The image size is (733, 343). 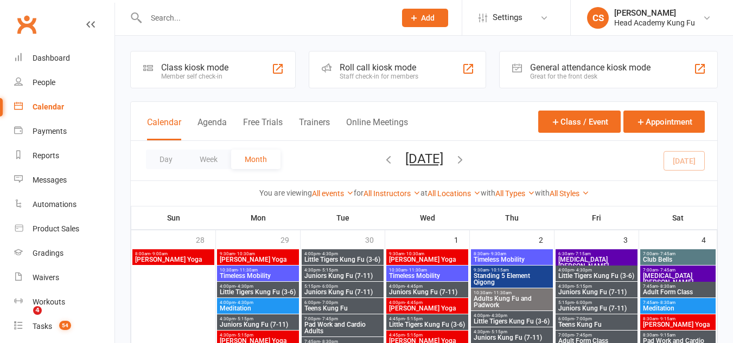 What do you see at coordinates (497, 254) in the screenshot?
I see `span: - 9:30am` at bounding box center [497, 254].